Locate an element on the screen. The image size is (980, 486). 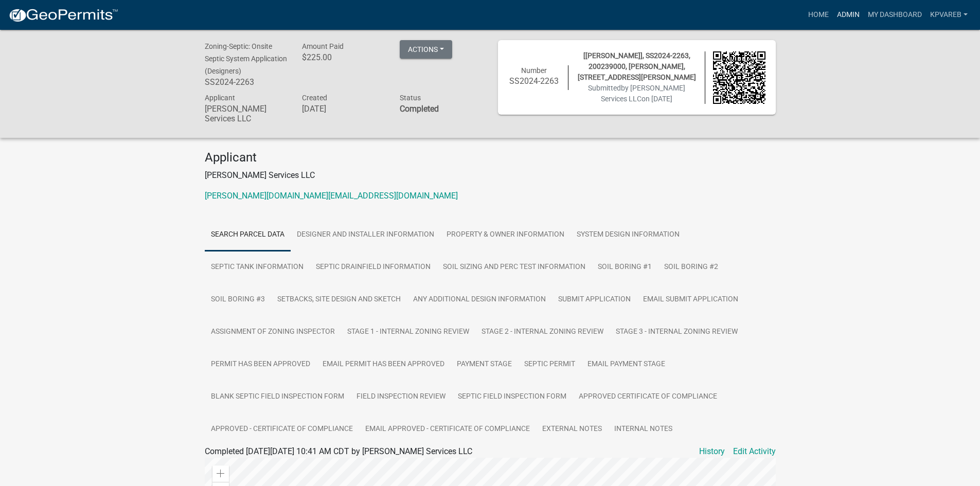
button: Actions is located at coordinates (426, 49).